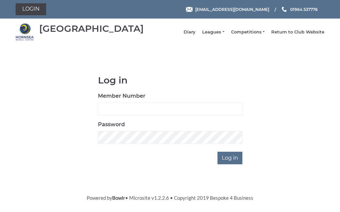  What do you see at coordinates (111, 125) in the screenshot?
I see `label: Password` at bounding box center [111, 125].